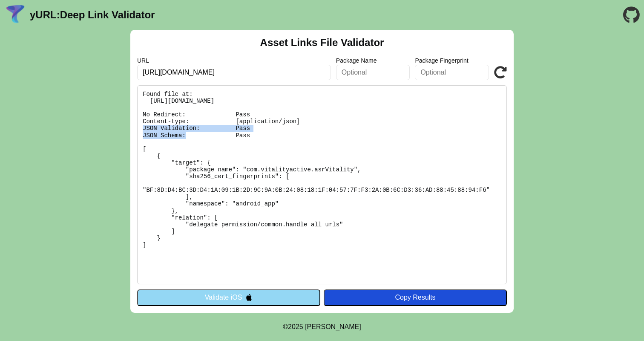  Describe the element at coordinates (234, 60) in the screenshot. I see `label: URL` at that location.